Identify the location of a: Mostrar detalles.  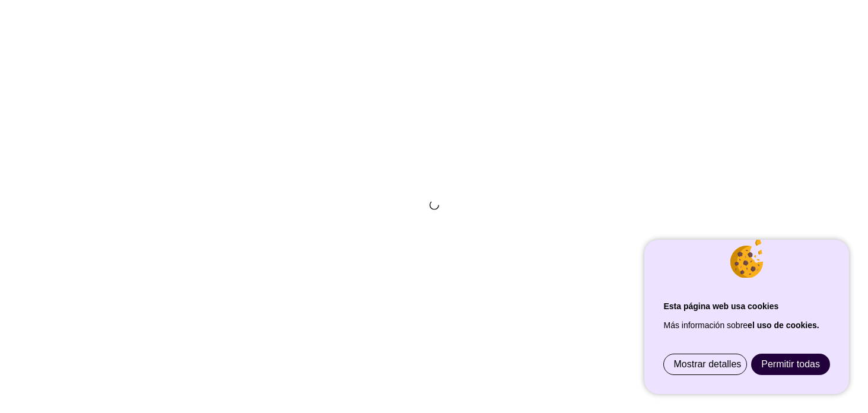
(707, 364).